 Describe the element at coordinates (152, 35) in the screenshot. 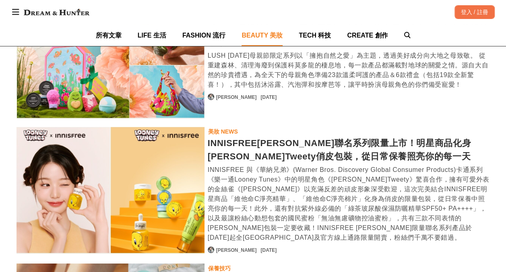

I see `a: LIFE 生活` at that location.